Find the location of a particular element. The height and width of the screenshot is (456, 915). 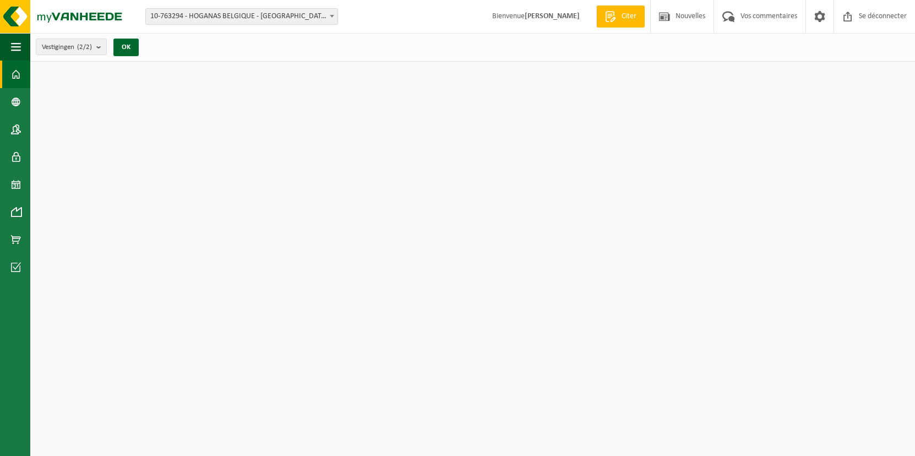

span: 10-763294 - HOGANAS BELGIUM - ATH is located at coordinates (242, 17).